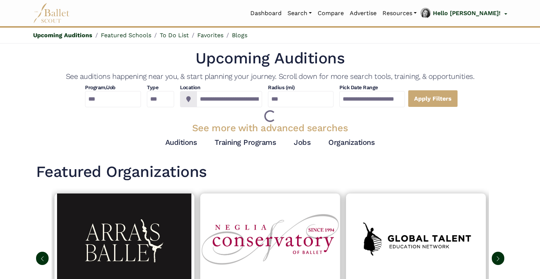  I want to click on a: Auditions, so click(181, 142).